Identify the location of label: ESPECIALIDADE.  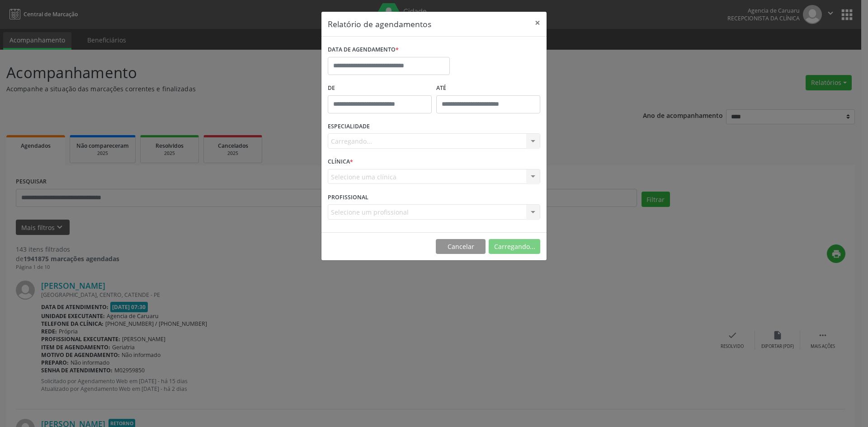
(349, 127).